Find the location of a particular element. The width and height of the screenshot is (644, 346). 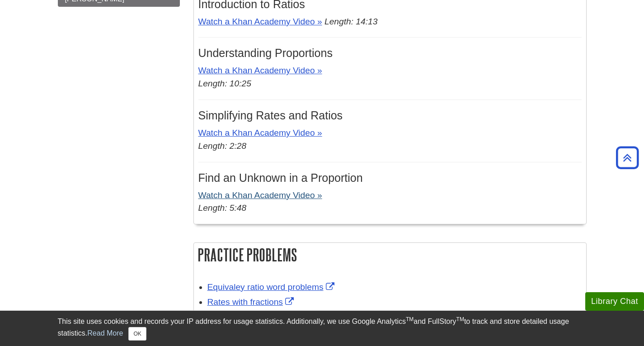

button: Close is located at coordinates (137, 334).